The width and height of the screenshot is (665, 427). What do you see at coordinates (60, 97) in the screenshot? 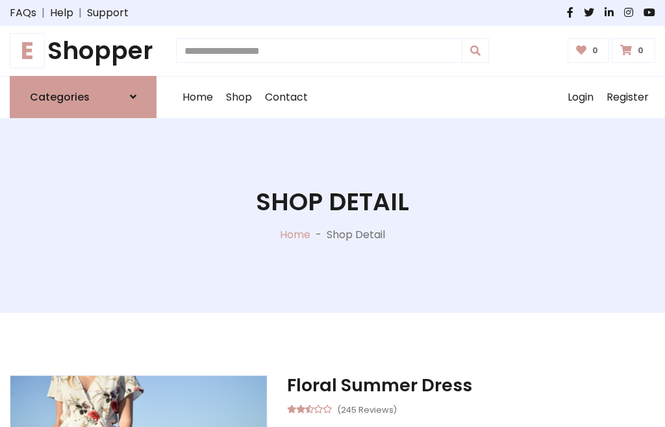
I see `h6: Categories` at bounding box center [60, 97].